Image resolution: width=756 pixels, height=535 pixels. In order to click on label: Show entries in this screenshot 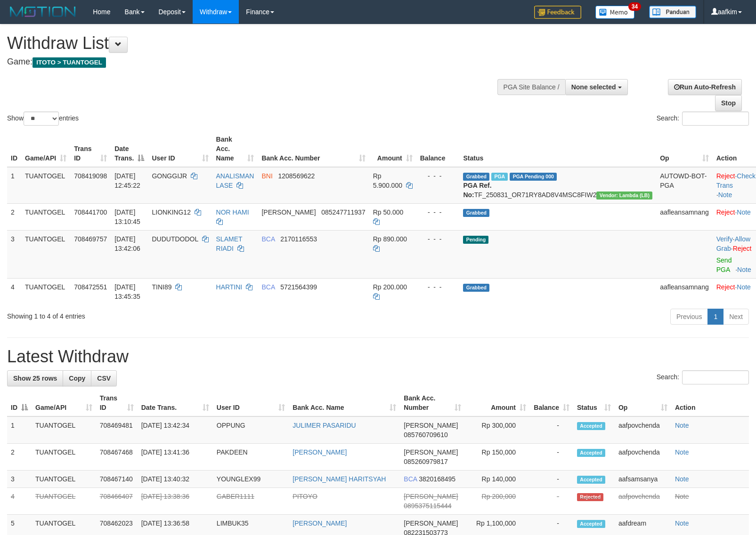, I will do `click(43, 119)`.